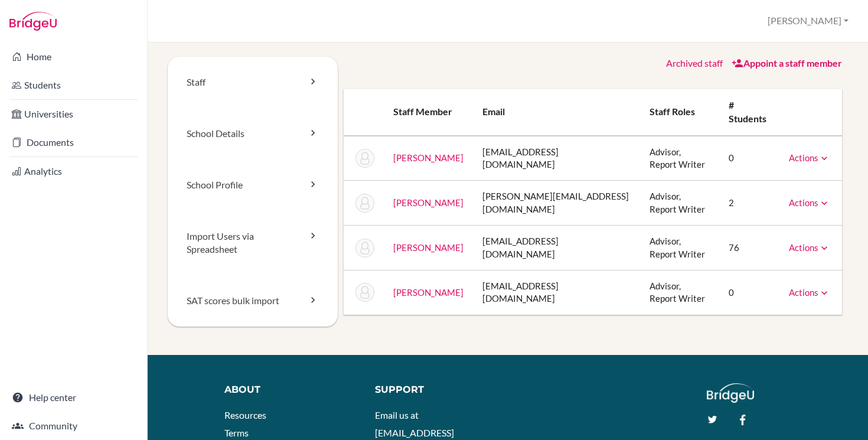 The height and width of the screenshot is (440, 868). I want to click on td: 2, so click(750, 203).